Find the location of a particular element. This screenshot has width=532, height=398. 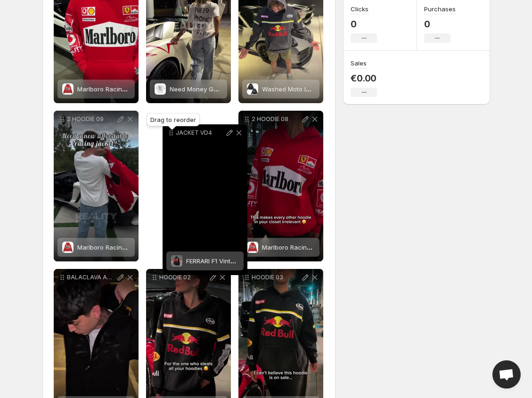

div: JACKET VD4FERRARI F1 Vintage Black JacketFERRARI F1 Vintage Black Jacket is located at coordinates (205, 200).